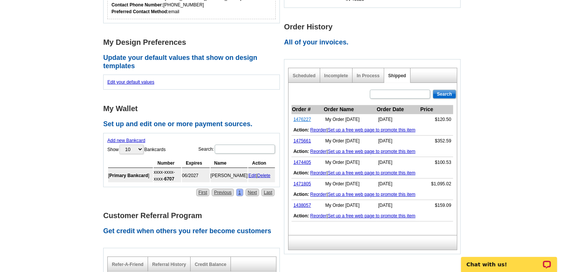 The image size is (562, 272). Describe the element at coordinates (137, 5) in the screenshot. I see `strong: Contact Phone Number:` at that location.